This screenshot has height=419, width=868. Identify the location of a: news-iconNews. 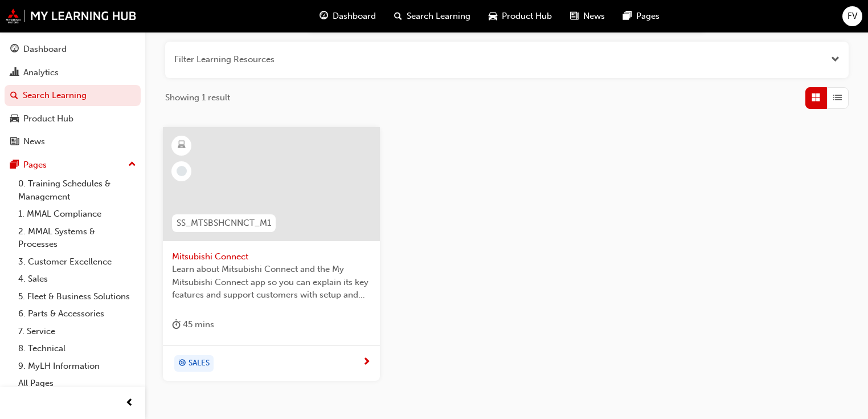
(587, 16).